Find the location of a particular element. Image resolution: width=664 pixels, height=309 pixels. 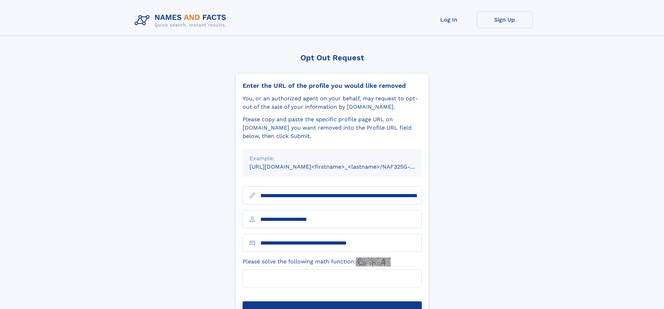

img: Logo Names and Facts is located at coordinates (182, 21).